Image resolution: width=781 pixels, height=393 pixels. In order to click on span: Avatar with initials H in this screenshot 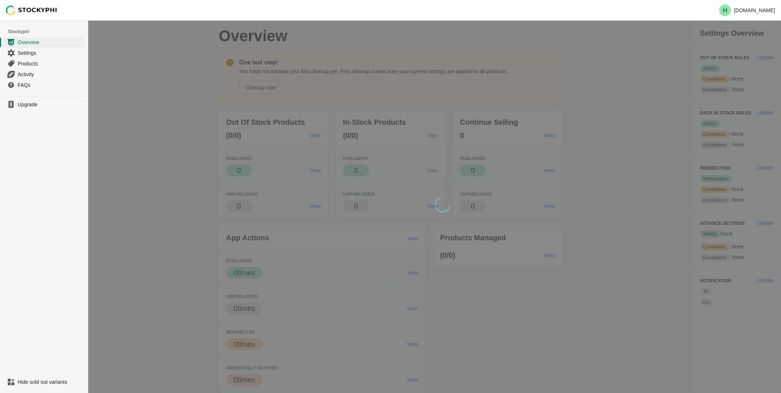, I will do `click(725, 10)`.